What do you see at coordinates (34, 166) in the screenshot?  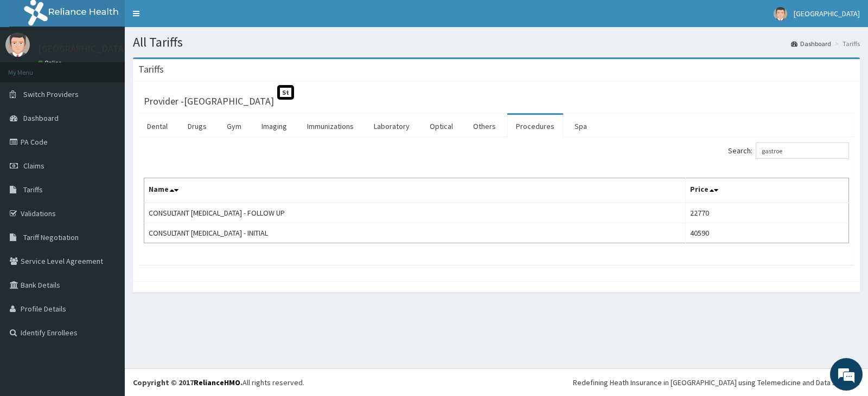 I see `span: Claims` at bounding box center [34, 166].